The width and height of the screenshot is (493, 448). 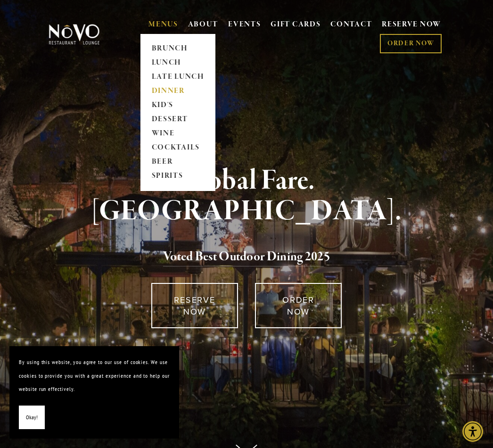 What do you see at coordinates (178, 49) in the screenshot?
I see `a: BRUNCH` at bounding box center [178, 49].